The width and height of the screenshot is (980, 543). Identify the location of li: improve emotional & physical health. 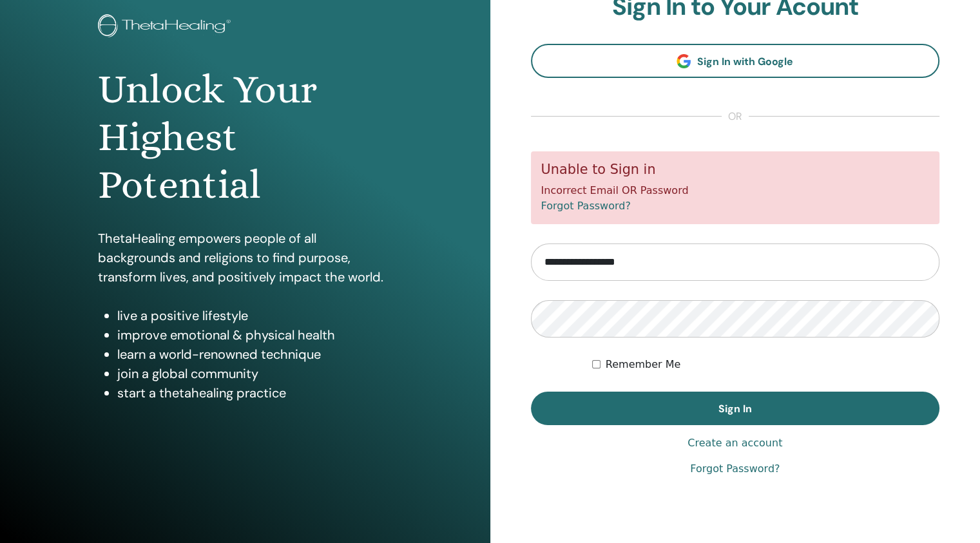
(255, 335).